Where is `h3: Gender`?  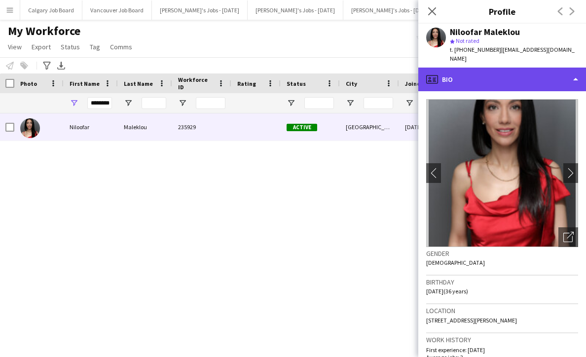 h3: Gender is located at coordinates (502, 254).